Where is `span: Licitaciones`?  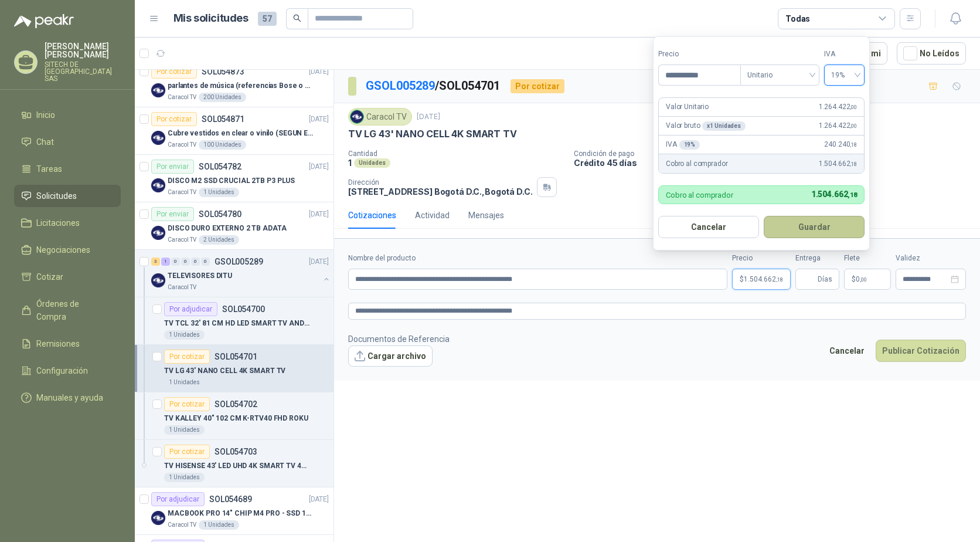 span: Licitaciones is located at coordinates (58, 222).